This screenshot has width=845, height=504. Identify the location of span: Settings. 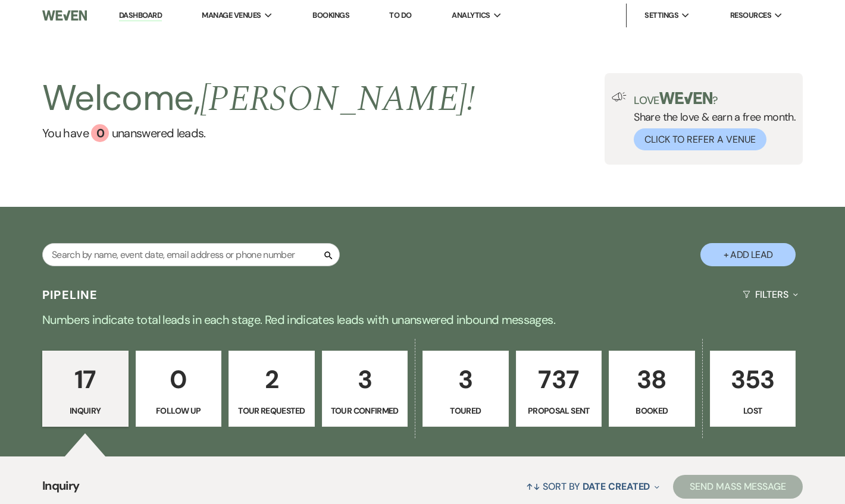
(661, 15).